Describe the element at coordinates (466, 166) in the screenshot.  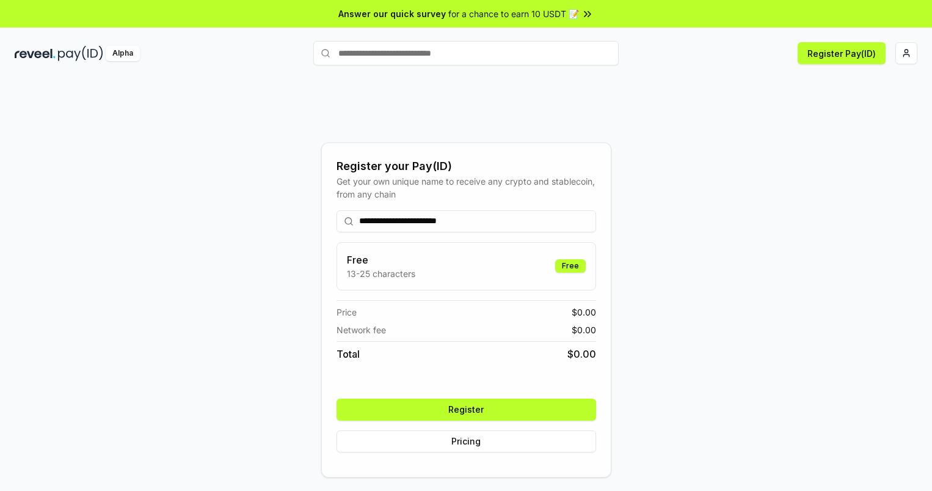
I see `div: Register your Pay(ID)` at that location.